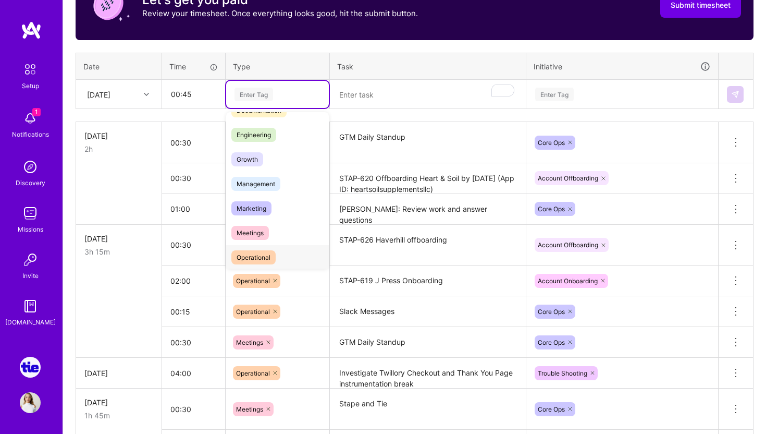 This screenshot has height=434, width=766. What do you see at coordinates (30, 134) in the screenshot?
I see `div: Notifications` at bounding box center [30, 134].